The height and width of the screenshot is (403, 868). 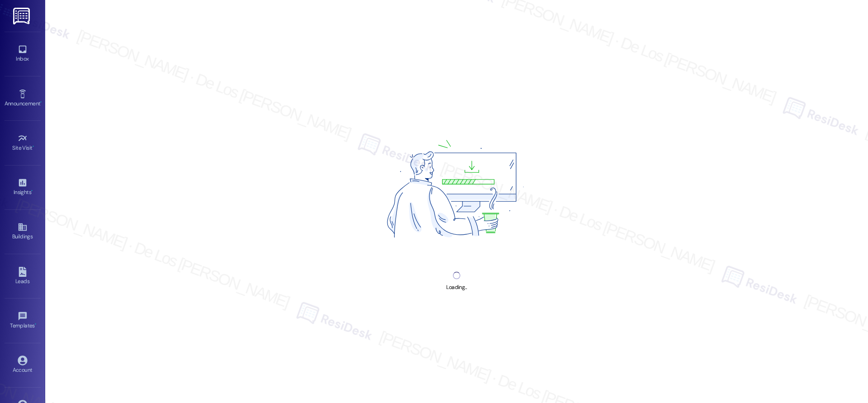 I want to click on a: Account, so click(x=23, y=365).